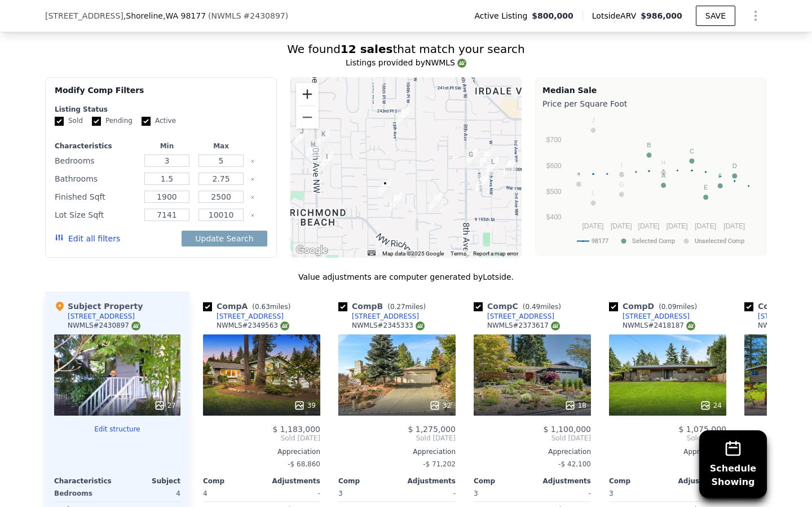  I want to click on div: 616 NW 200th St, so click(471, 158).